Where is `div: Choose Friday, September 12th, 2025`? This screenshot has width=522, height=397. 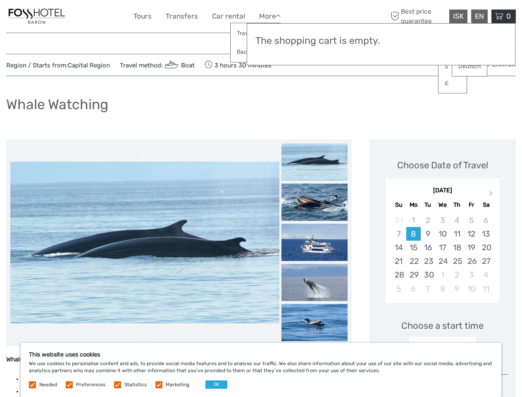
div: Choose Friday, September 12th, 2025 is located at coordinates (471, 233).